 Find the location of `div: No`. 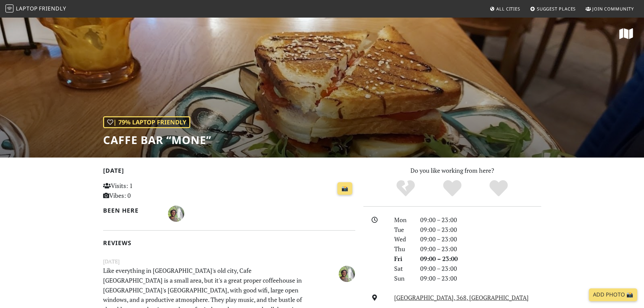

div: No is located at coordinates (405, 188).